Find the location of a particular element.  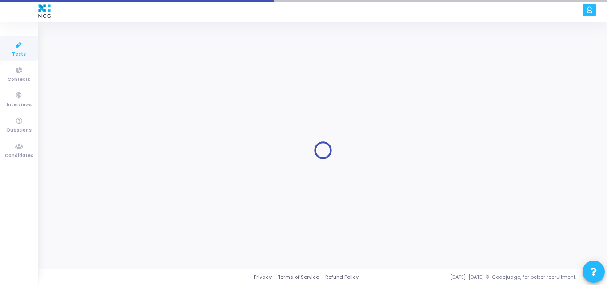

a: Terms of Service is located at coordinates (298, 277).